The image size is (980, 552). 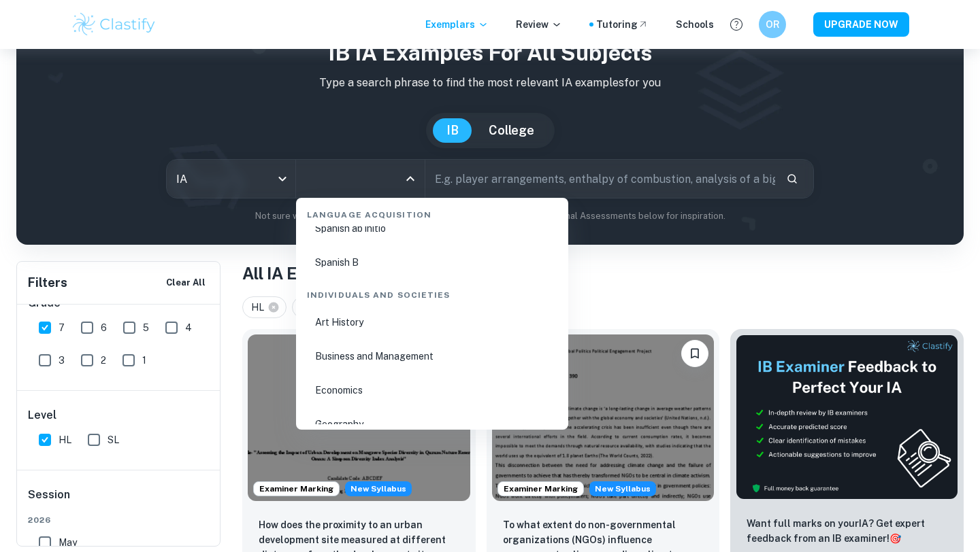 I want to click on span: 4, so click(x=188, y=328).